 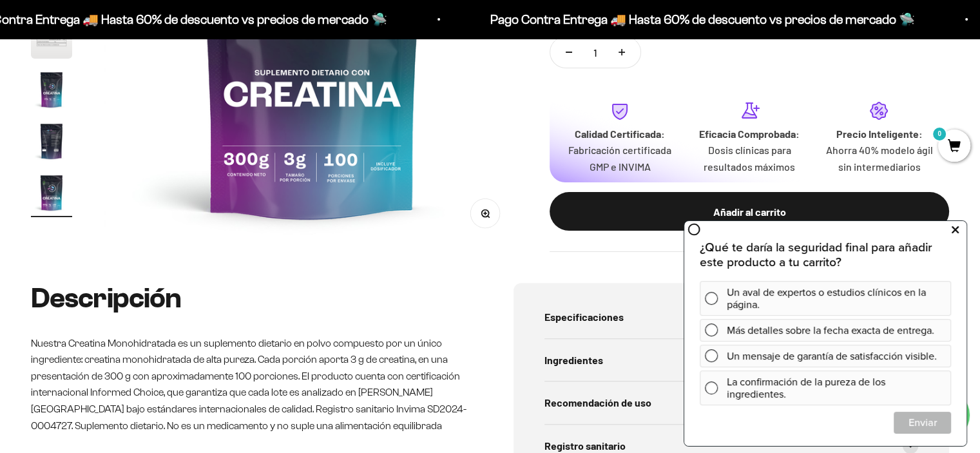 What do you see at coordinates (731, 403) in the screenshot?
I see `summary: Recomendación de uso` at bounding box center [731, 403].